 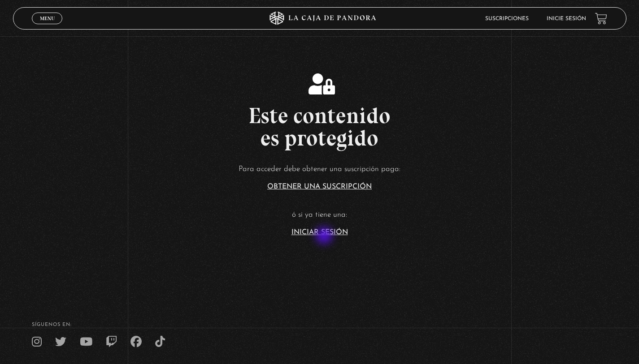 I want to click on a: Iniciar Sesión, so click(x=320, y=232).